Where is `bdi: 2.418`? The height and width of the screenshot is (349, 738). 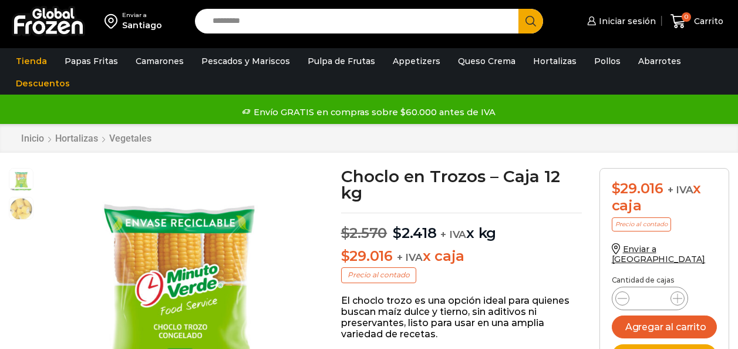 bdi: 2.418 is located at coordinates (415, 233).